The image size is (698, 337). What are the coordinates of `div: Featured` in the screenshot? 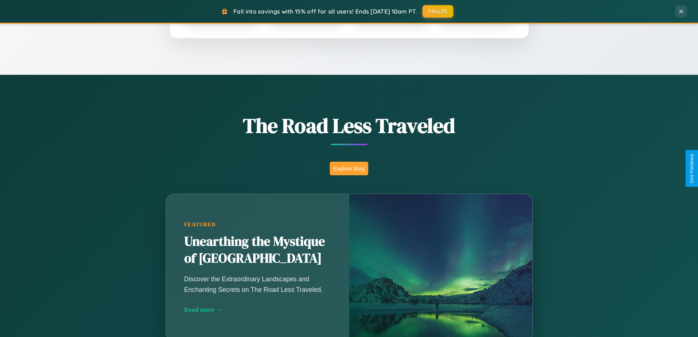 It's located at (258, 224).